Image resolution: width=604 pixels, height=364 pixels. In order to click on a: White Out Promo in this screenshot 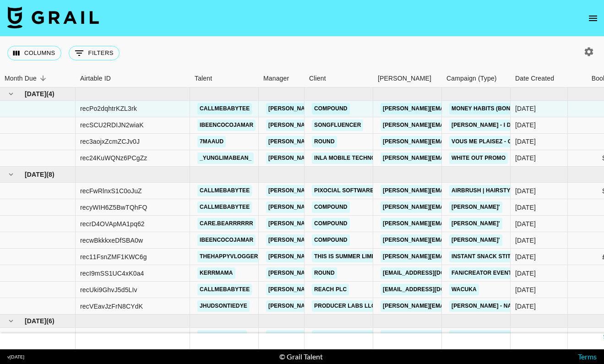, I will do `click(479, 158)`.